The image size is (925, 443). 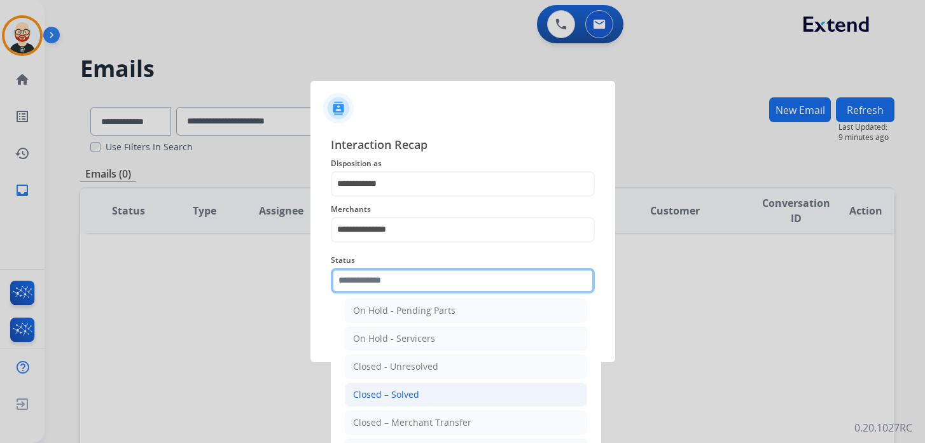 I want to click on span: Disposition as, so click(x=463, y=164).